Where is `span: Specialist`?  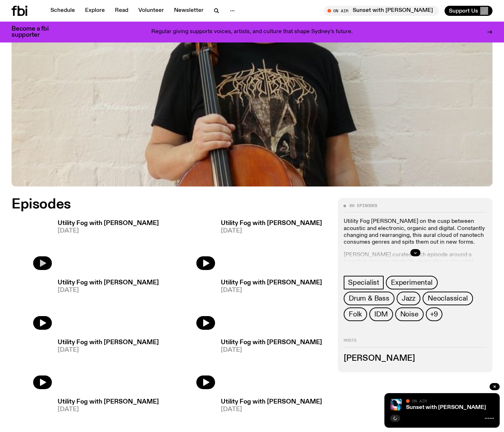
span: Specialist is located at coordinates (363, 283).